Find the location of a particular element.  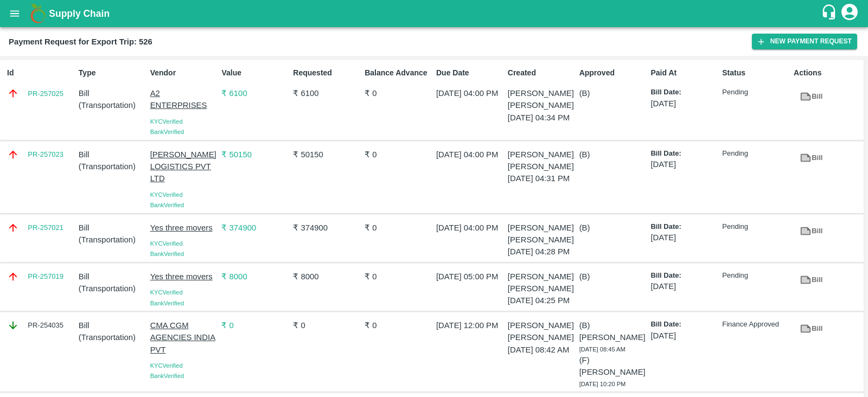

div: account of current user is located at coordinates (850, 14).